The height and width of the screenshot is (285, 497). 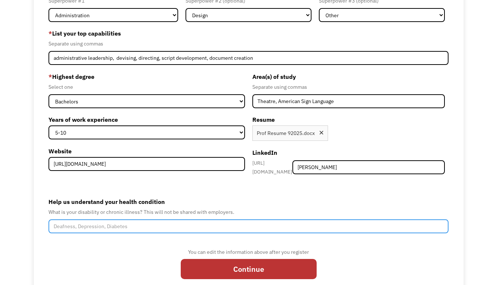 What do you see at coordinates (349, 153) in the screenshot?
I see `label: LinkedIn` at bounding box center [349, 153].